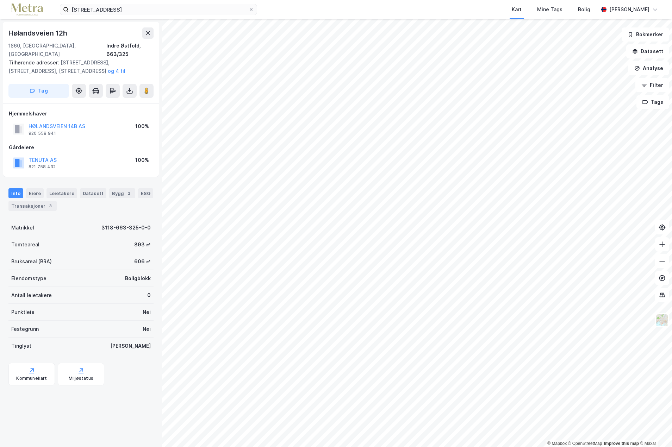 The height and width of the screenshot is (447, 672). Describe the element at coordinates (649, 68) in the screenshot. I see `button: Analyse` at that location.